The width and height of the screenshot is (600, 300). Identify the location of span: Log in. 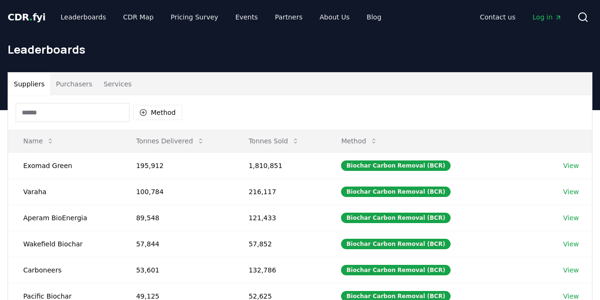
(547, 17).